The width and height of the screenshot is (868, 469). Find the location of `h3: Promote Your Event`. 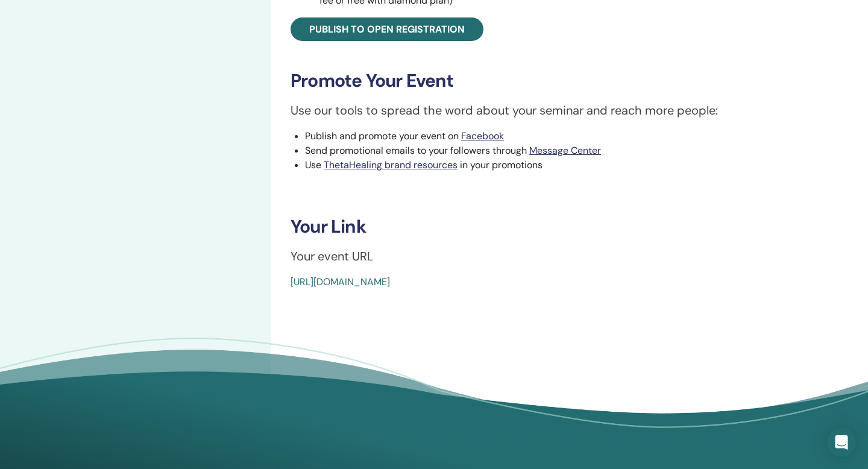

h3: Promote Your Event is located at coordinates (561, 81).